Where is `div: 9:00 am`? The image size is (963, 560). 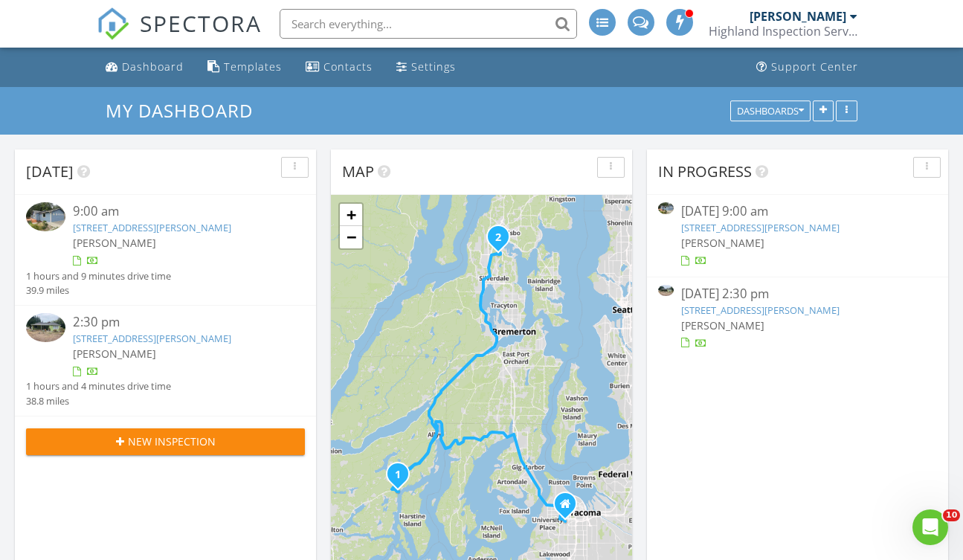
div: 9:00 am is located at coordinates (177, 211).